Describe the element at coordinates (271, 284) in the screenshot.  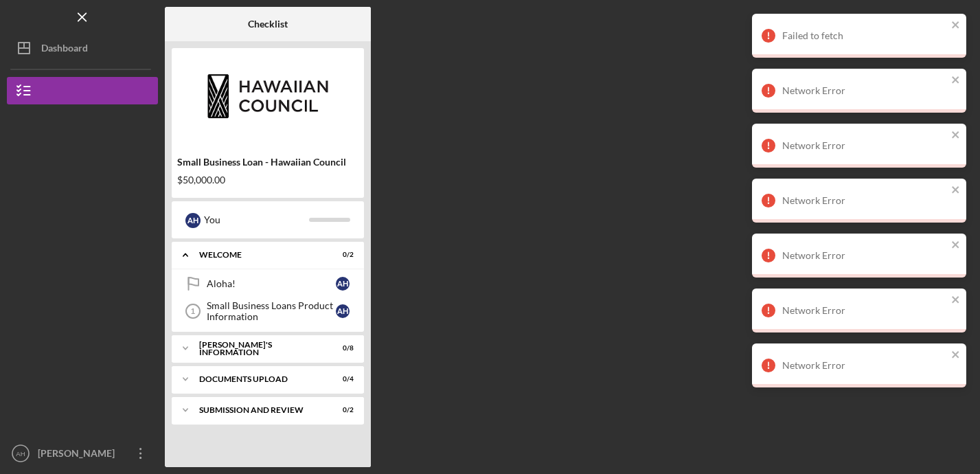
I see `div: Aloha!` at that location.